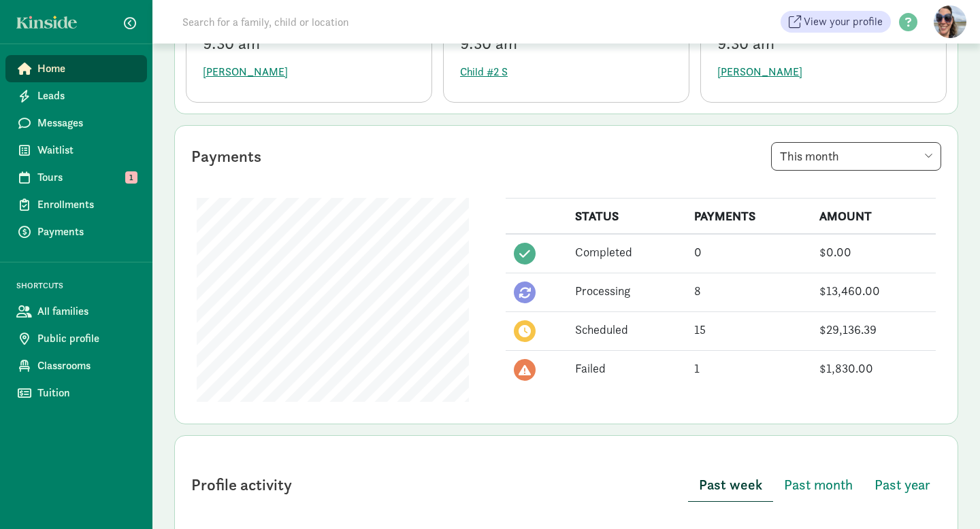 The width and height of the screenshot is (980, 529). I want to click on th: AMOUNT, so click(873, 216).